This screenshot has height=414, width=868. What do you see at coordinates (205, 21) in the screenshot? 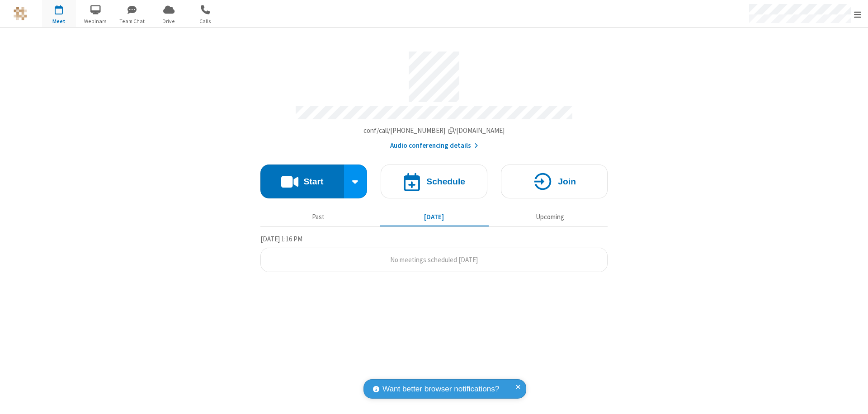
I see `span: Calls` at bounding box center [205, 21].